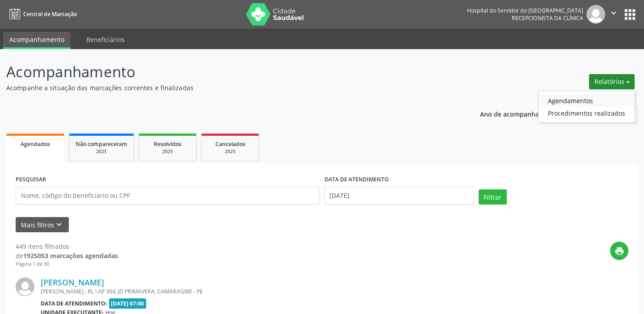  Describe the element at coordinates (493, 197) in the screenshot. I see `button: Filtrar` at that location.